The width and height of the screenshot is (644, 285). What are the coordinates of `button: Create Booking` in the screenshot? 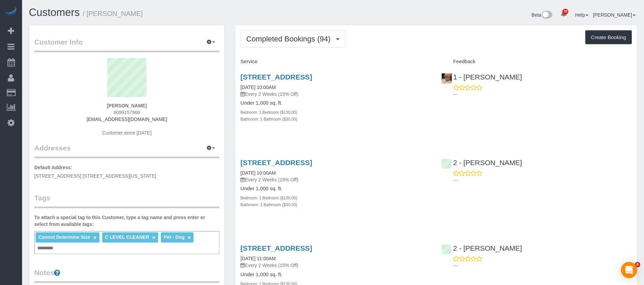 It's located at (608, 37).